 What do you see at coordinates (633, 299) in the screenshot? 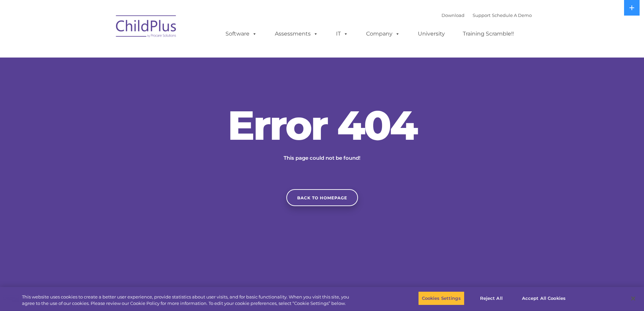
I see `button: Close` at bounding box center [633, 299].